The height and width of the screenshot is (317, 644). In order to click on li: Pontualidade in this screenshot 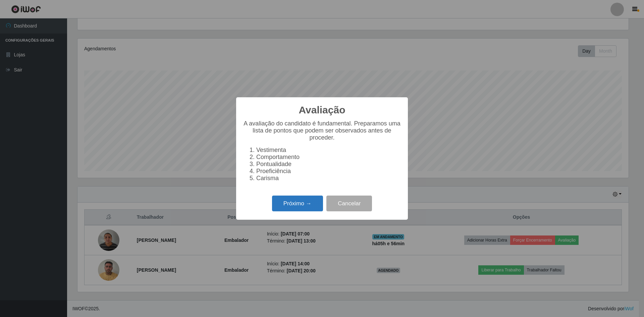, I will do `click(329, 164)`.